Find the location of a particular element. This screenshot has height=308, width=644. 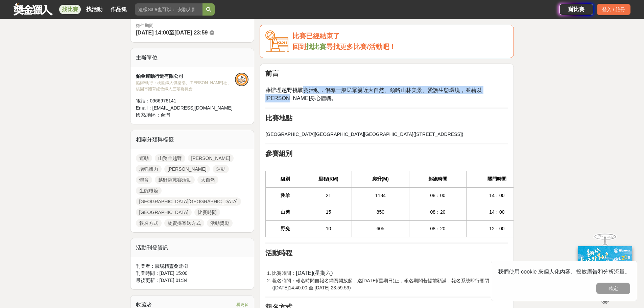

div: 活動刊登資訊 is located at coordinates (192, 248).